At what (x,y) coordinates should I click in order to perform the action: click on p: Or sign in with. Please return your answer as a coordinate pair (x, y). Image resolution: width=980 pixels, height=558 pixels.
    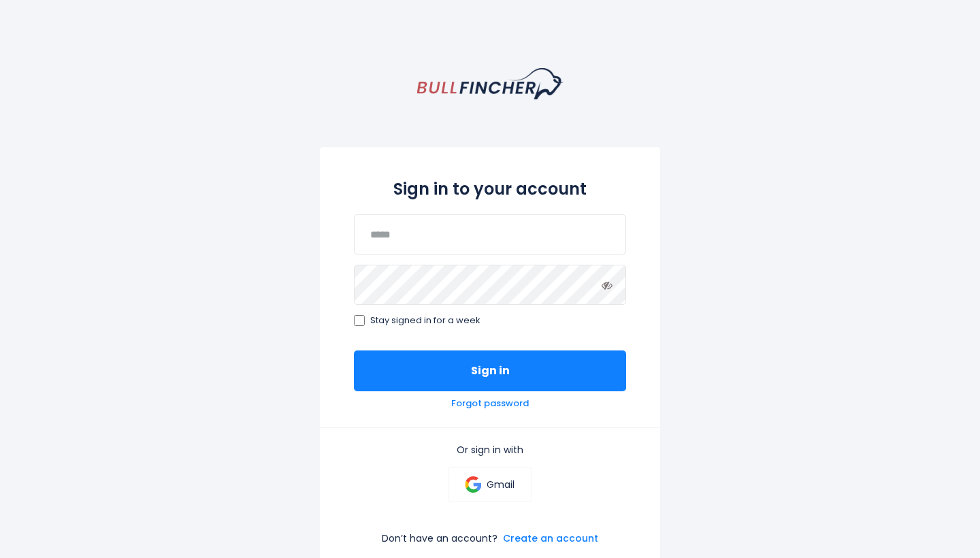
    Looking at the image, I should click on (490, 450).